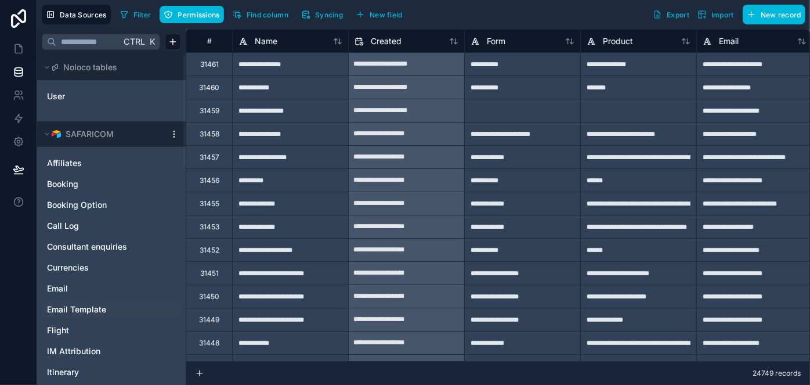 The width and height of the screenshot is (810, 385). Describe the element at coordinates (322, 15) in the screenshot. I see `button: Syncing` at that location.